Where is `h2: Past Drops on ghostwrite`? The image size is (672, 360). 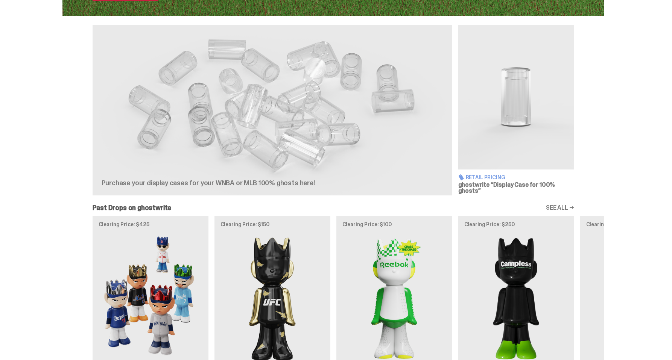 h2: Past Drops on ghostwrite is located at coordinates (132, 208).